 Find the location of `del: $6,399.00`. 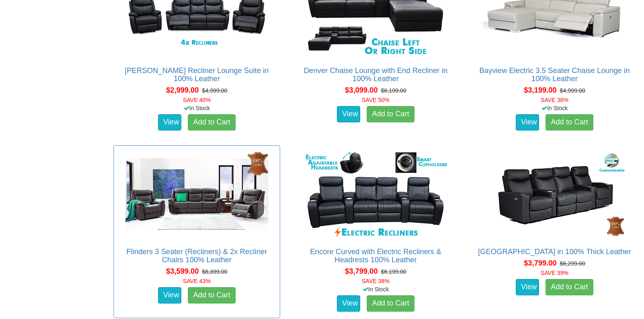

del: $6,399.00 is located at coordinates (215, 272).